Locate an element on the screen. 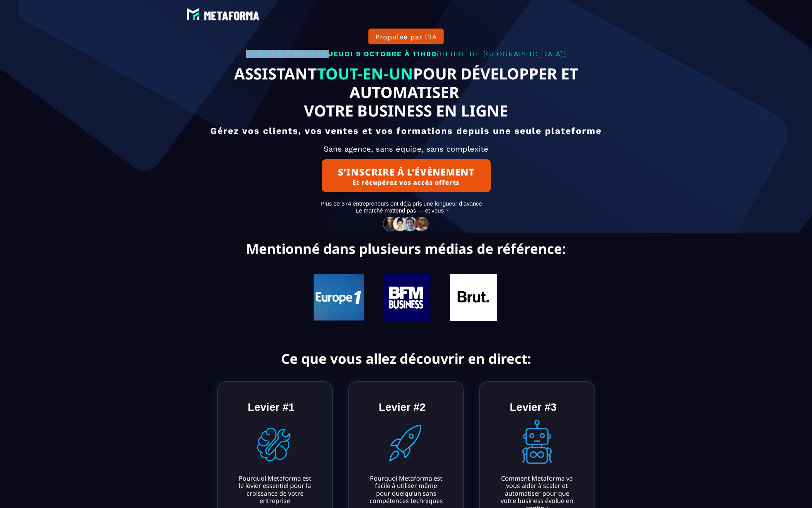  text: Ce que vous allez découvrir en direct: is located at coordinates (405, 359).